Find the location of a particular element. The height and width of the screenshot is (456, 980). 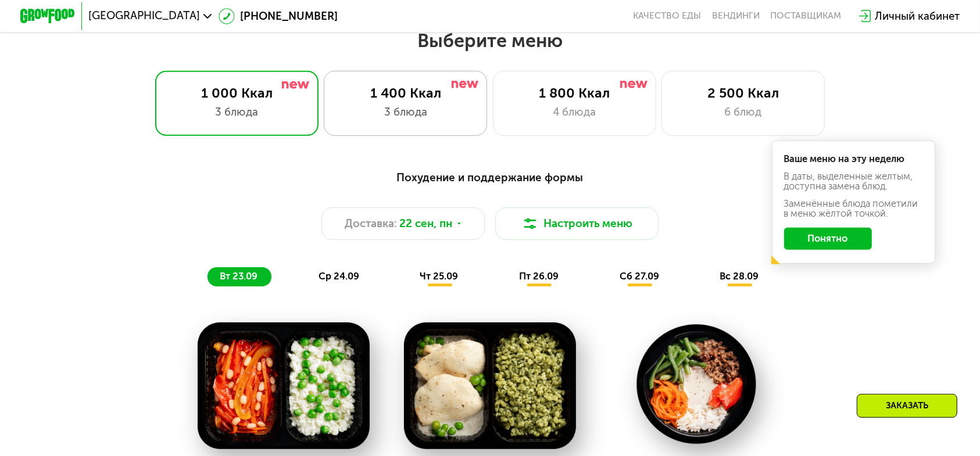

div: поставщикам is located at coordinates (806, 16).